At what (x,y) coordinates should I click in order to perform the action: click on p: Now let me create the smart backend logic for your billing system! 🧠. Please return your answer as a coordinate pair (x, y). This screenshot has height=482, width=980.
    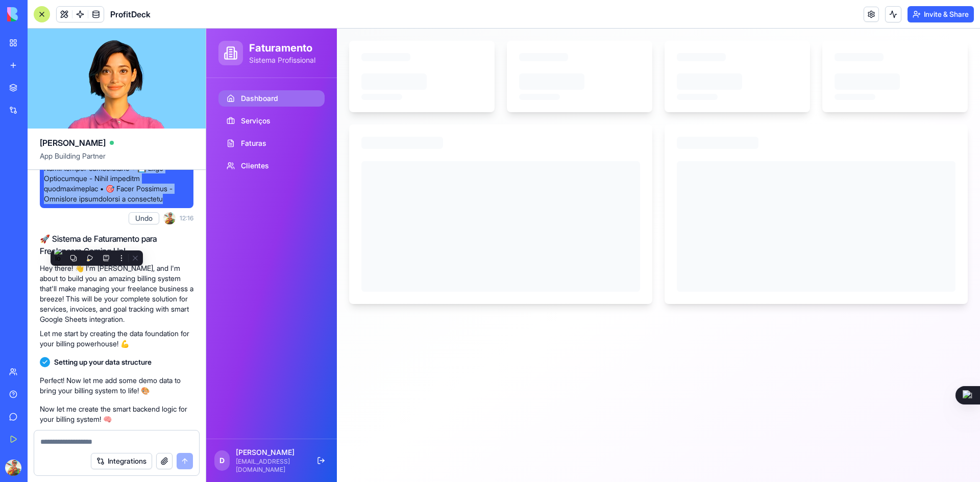
    Looking at the image, I should click on (116, 415).